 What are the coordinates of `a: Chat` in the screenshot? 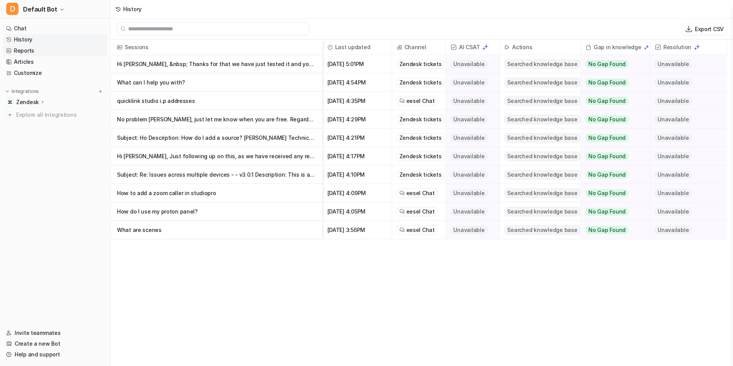 It's located at (55, 28).